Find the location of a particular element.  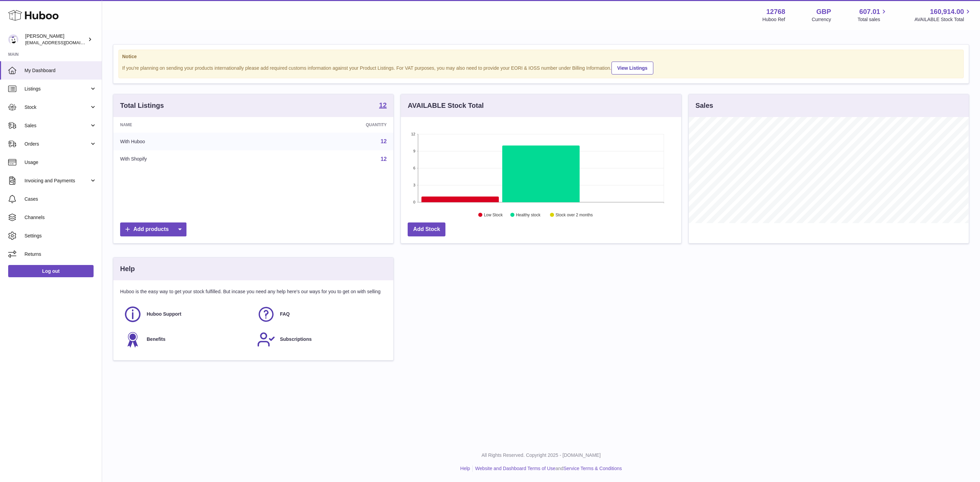

span: FAQ is located at coordinates (285, 314).